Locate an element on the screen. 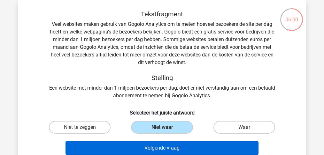  h5: Tekstfragment is located at coordinates (162, 14).